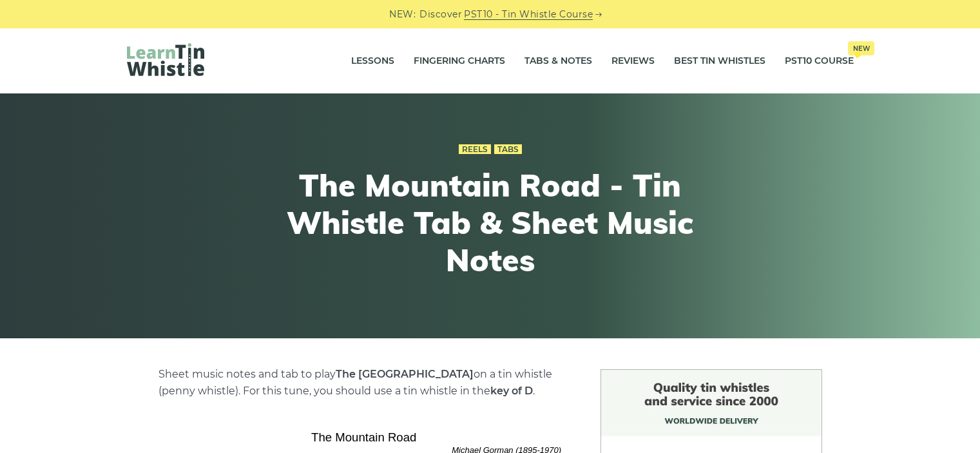 This screenshot has width=980, height=453. Describe the element at coordinates (512, 390) in the screenshot. I see `strong: key of D` at that location.